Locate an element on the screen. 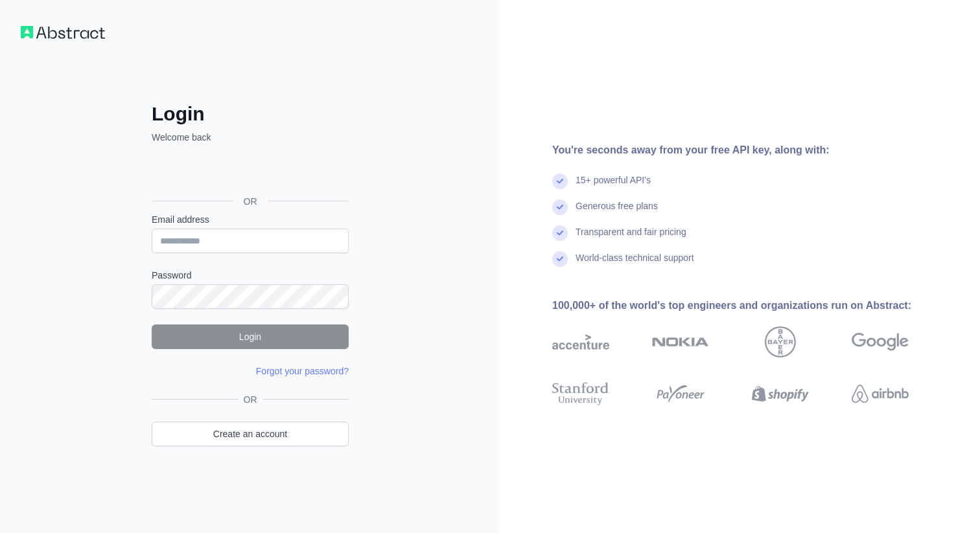 This screenshot has width=980, height=533. img: nokia is located at coordinates (680, 342).